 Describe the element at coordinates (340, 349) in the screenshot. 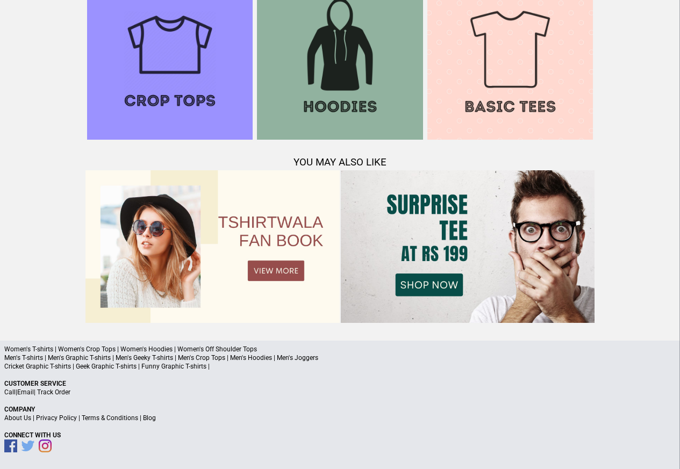

I see `p: Women's T-shirts | Women's Crop Tops | Women's Hoodies | Women's Off Shoulder Tops` at that location.